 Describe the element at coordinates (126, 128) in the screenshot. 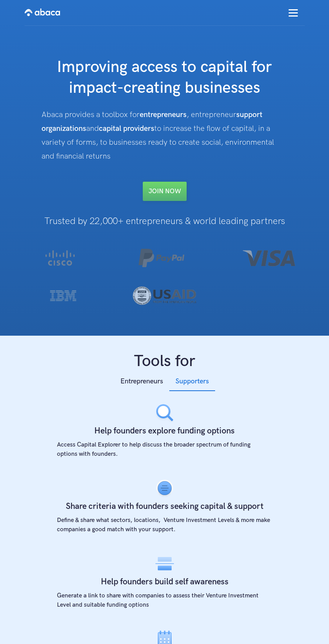

I see `strong: capital providers` at that location.